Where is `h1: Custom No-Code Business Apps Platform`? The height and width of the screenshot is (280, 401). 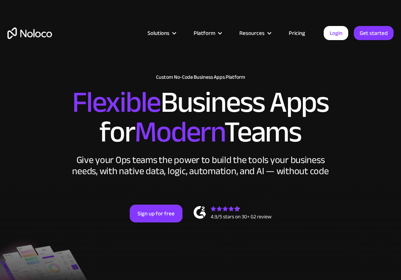
h1: Custom No-Code Business Apps Platform is located at coordinates (200, 77).